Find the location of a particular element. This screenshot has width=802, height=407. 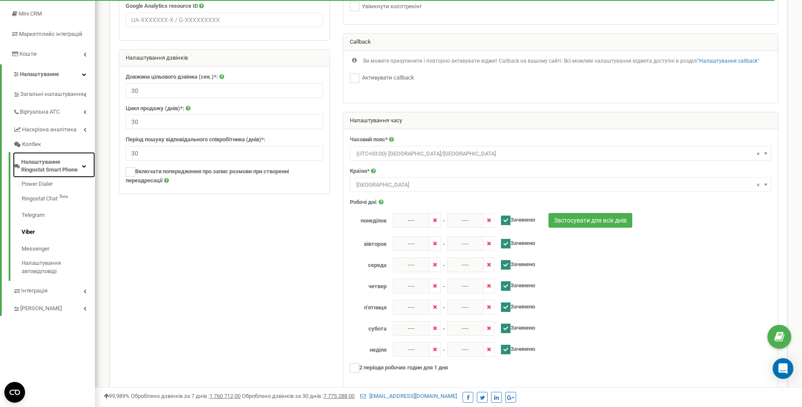

label: субота is located at coordinates (368, 327).